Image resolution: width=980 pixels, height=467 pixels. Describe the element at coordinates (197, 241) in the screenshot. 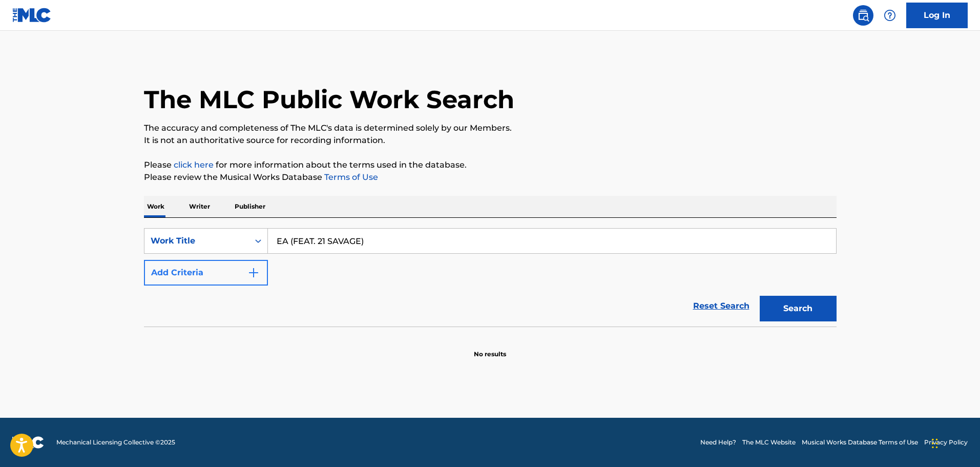

I see `div: Work Title` at that location.